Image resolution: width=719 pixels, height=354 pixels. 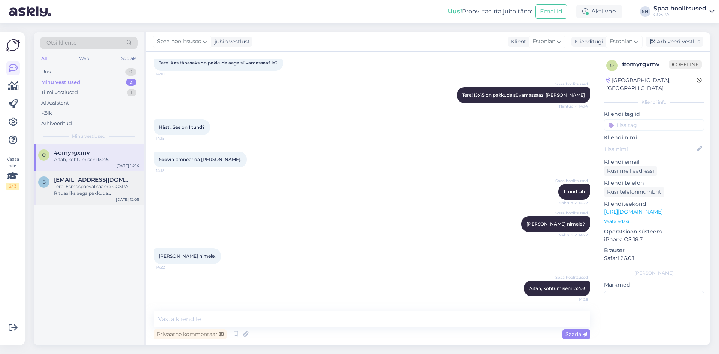 What do you see at coordinates (490, 12) in the screenshot?
I see `div: Proovi tasuta juba täna:` at bounding box center [490, 12].